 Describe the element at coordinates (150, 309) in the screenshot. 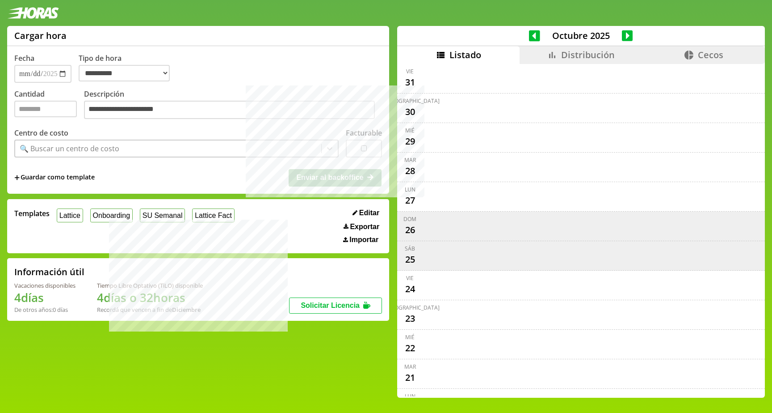

I see `div: Recordá que vencen a fin de` at that location.